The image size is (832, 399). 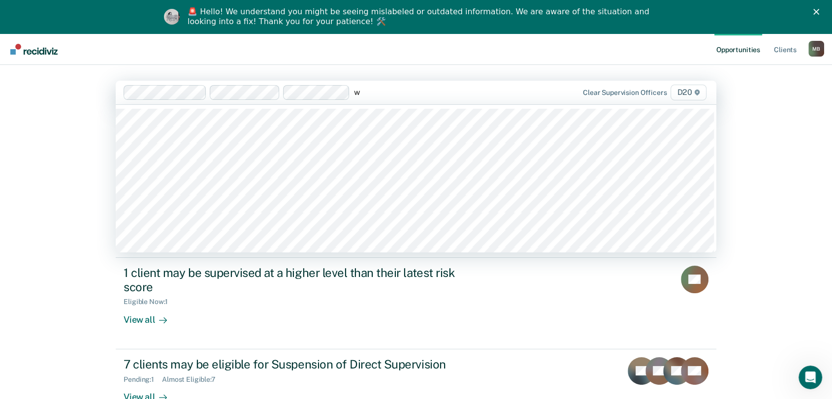 I want to click on a: Opportunities, so click(x=738, y=49).